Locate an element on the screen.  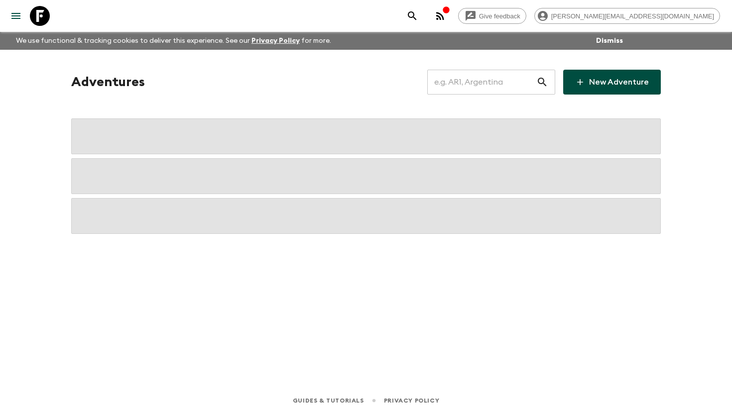
button: Dismiss is located at coordinates (610, 41).